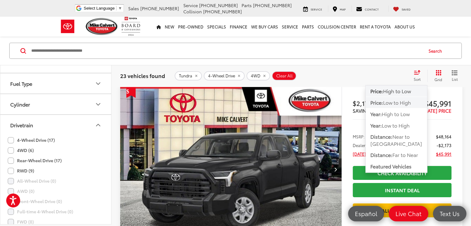 The width and height of the screenshot is (471, 226). I want to click on label: RWD (9), so click(21, 171).